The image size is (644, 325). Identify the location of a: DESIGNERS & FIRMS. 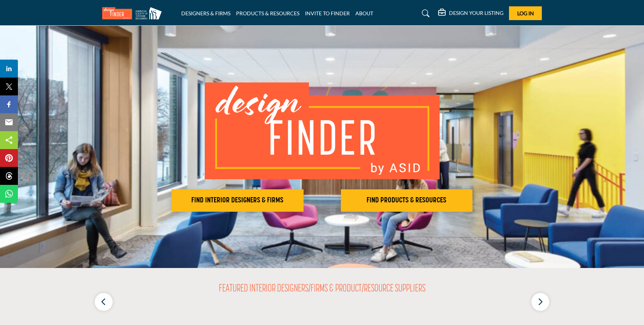
(206, 13).